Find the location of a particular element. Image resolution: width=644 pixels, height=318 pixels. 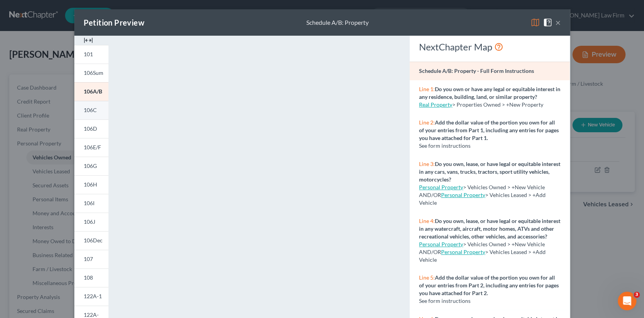

a: Real Property is located at coordinates (436, 105).